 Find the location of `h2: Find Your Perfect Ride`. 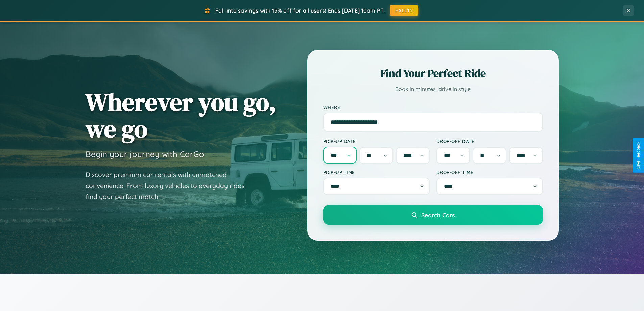

h2: Find Your Perfect Ride is located at coordinates (433, 74).